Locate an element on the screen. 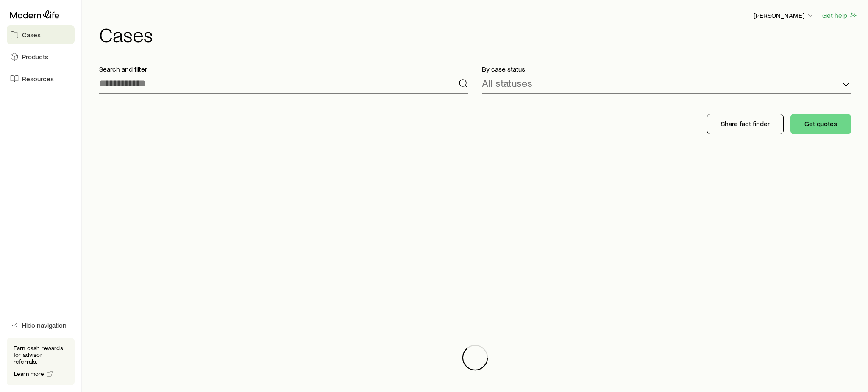  a: Cases is located at coordinates (41, 35).